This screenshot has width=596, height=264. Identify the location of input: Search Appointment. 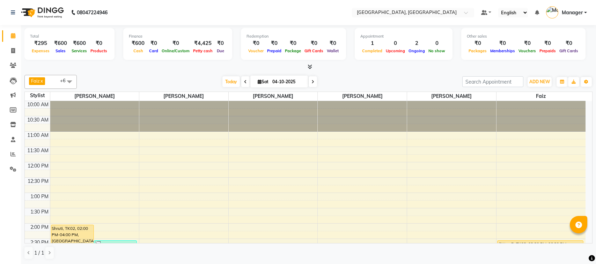
(492, 82).